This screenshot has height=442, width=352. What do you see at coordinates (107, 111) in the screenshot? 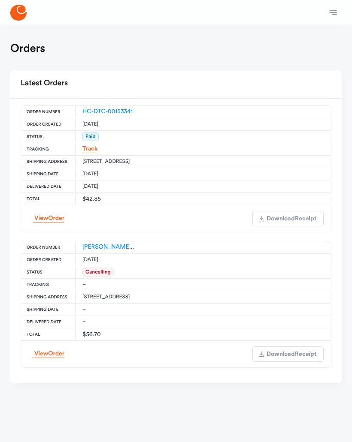
I see `a: HC-DTC-00153341` at bounding box center [107, 111].